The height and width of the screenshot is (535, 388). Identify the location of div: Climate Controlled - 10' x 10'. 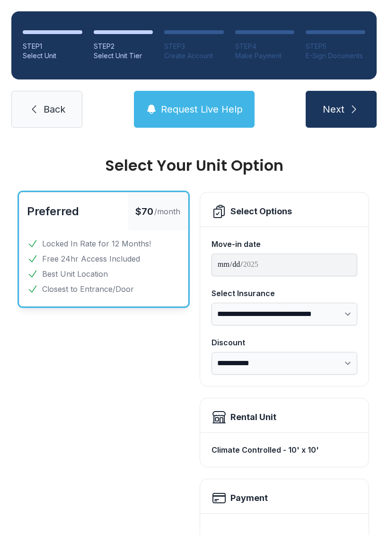
(285, 450).